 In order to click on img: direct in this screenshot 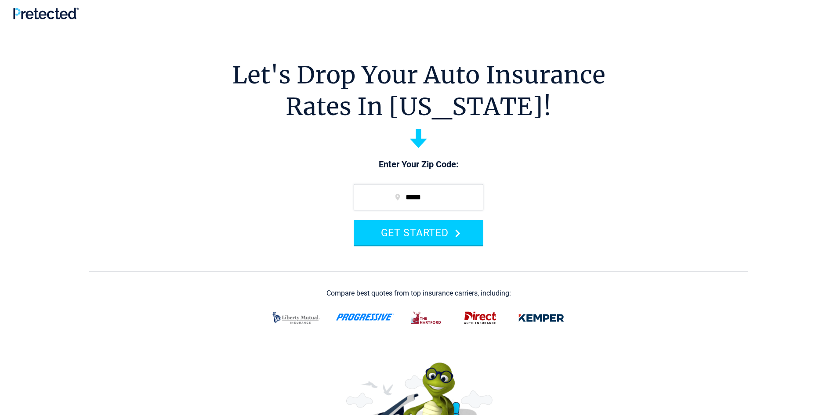, I will do `click(480, 318)`.